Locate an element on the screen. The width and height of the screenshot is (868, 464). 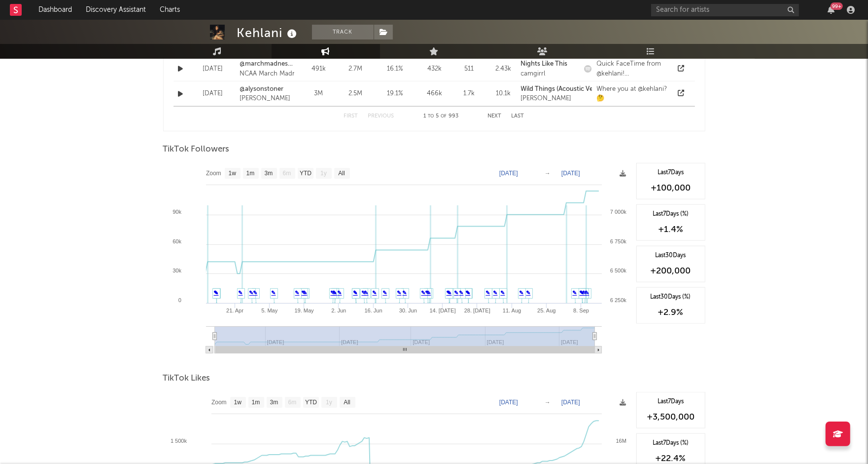
div: 2.7M is located at coordinates (356, 69).